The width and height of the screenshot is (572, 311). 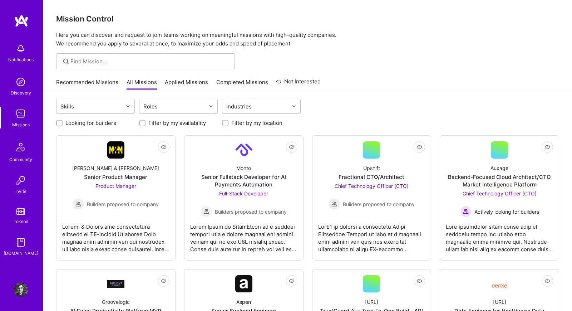 I want to click on h3: Mission Control, so click(x=308, y=19).